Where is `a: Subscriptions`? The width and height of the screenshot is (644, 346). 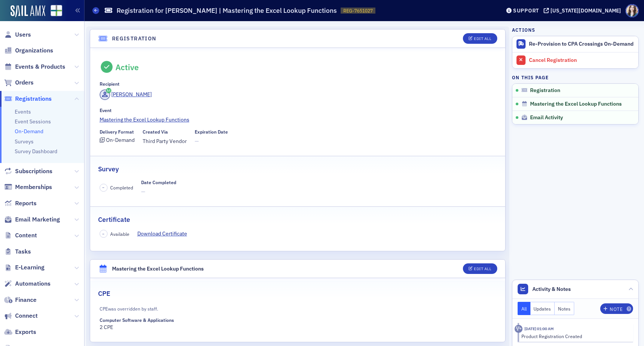 a: Subscriptions is located at coordinates (29, 171).